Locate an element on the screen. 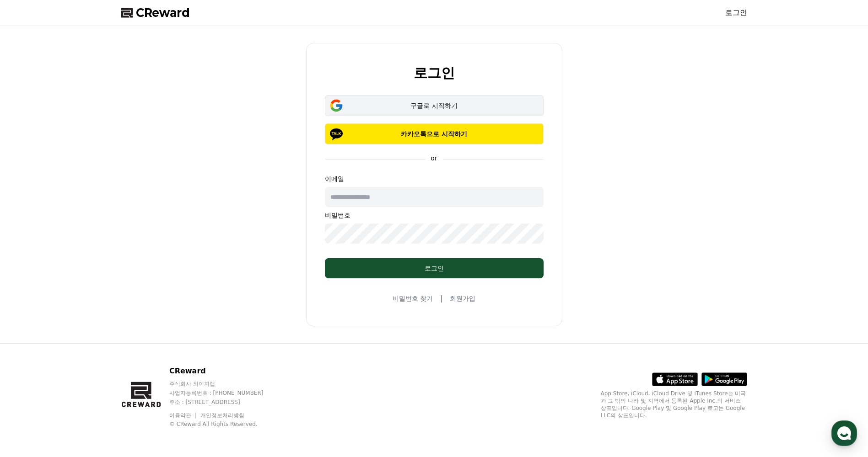 Image resolution: width=868 pixels, height=457 pixels. button: 구글로 시작하기 is located at coordinates (434, 105).